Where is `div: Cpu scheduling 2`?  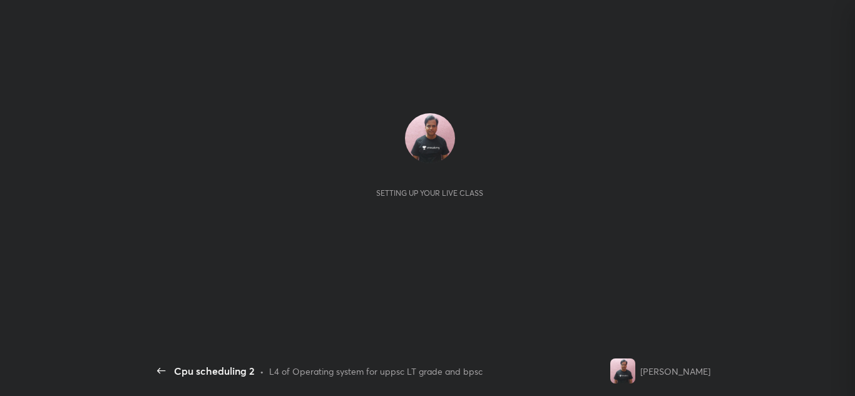
div: Cpu scheduling 2 is located at coordinates (214, 371).